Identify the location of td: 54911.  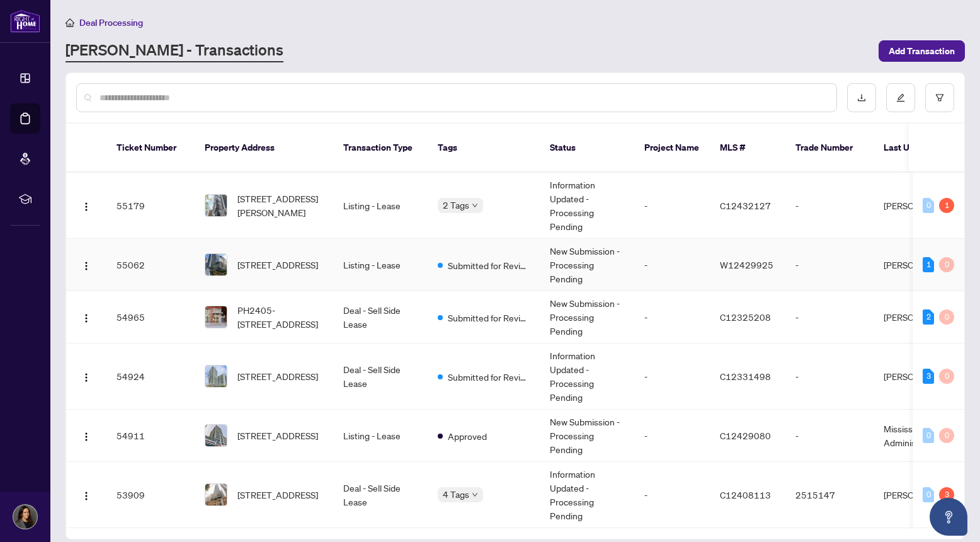
(150, 435).